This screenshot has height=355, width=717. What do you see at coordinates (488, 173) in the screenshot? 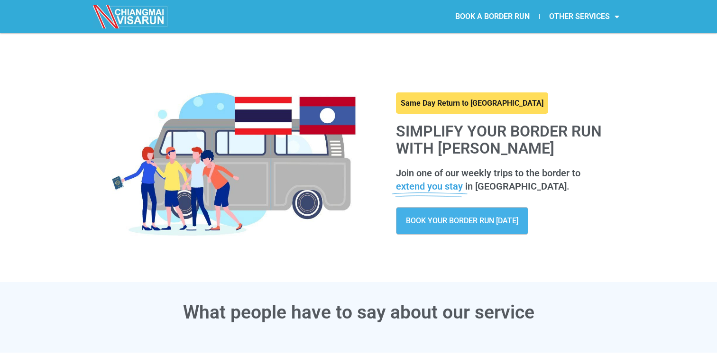
I see `span: Join one of our weekly trips to the border to` at bounding box center [488, 173].